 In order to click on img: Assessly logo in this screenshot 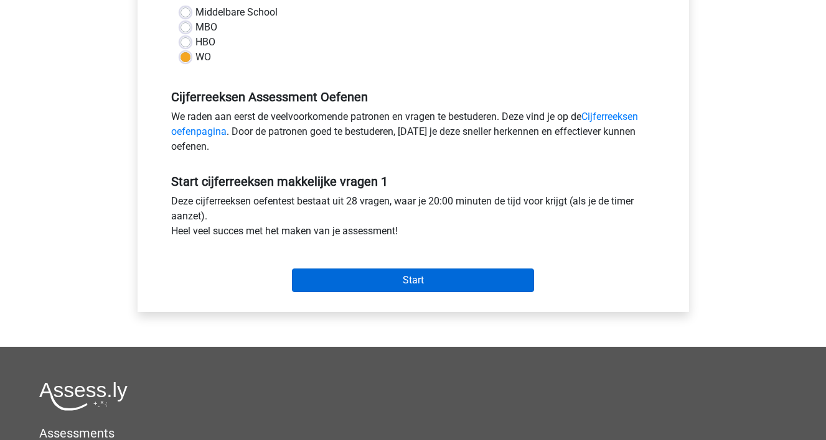, I will do `click(83, 396)`.